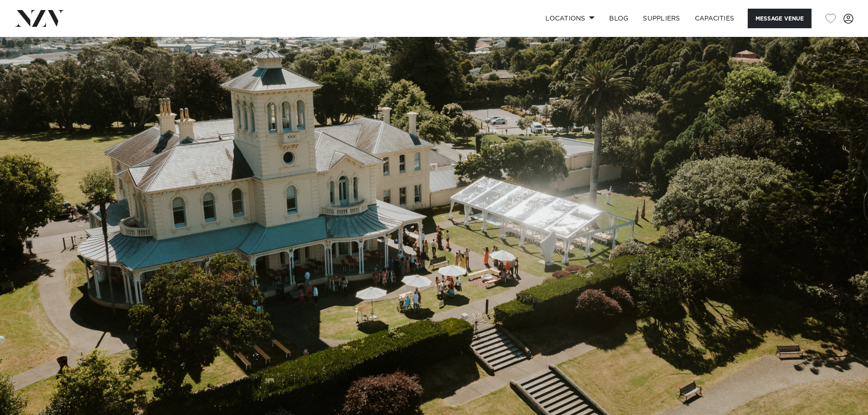 The width and height of the screenshot is (868, 415). What do you see at coordinates (780, 19) in the screenshot?
I see `button: Message Venue` at bounding box center [780, 19].